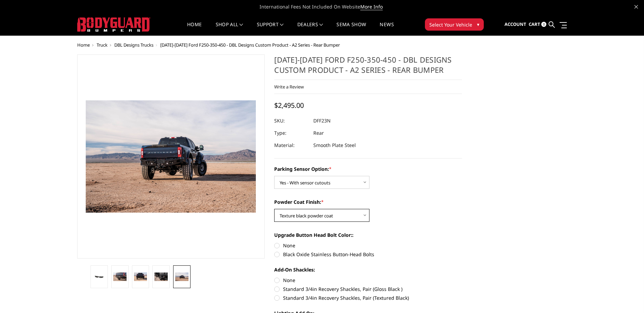 The width and height of the screenshot is (644, 313). Describe the element at coordinates (368, 298) in the screenshot. I see `label: Standard 3/4in Recovery Shackles, Pair (Textured Black)` at that location.